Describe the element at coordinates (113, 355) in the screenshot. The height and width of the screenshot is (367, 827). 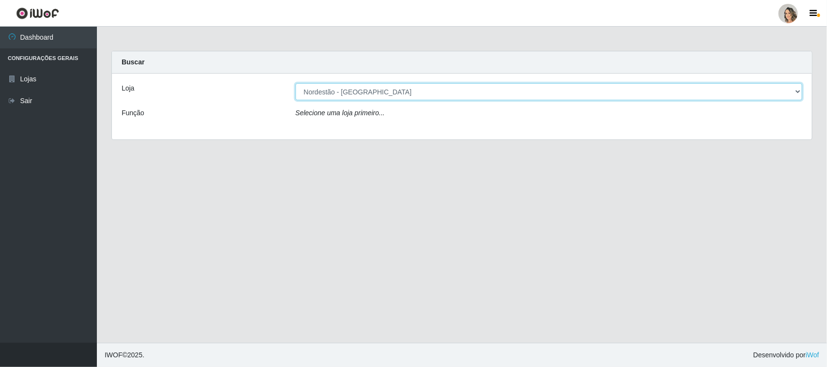
I see `span: IWOF` at that location.